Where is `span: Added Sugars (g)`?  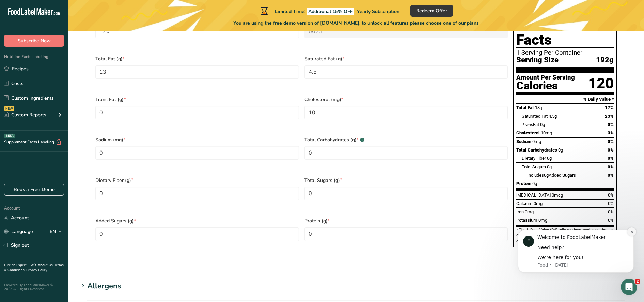
span: Added Sugars (g) is located at coordinates (197, 221).